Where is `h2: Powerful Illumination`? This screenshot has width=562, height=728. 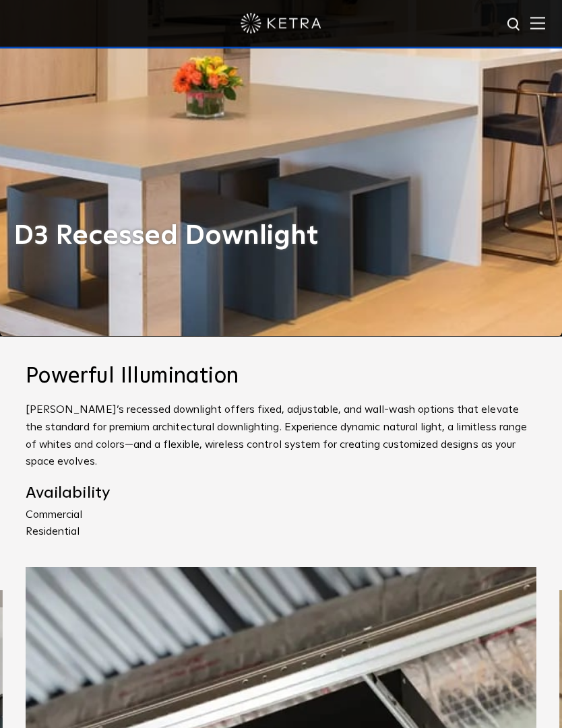
h2: Powerful Illumination is located at coordinates (281, 376).